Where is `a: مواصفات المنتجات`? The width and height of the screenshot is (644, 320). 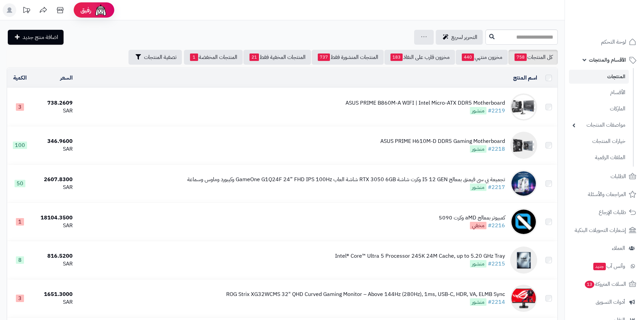 a: مواصفات المنتجات is located at coordinates (599, 125).